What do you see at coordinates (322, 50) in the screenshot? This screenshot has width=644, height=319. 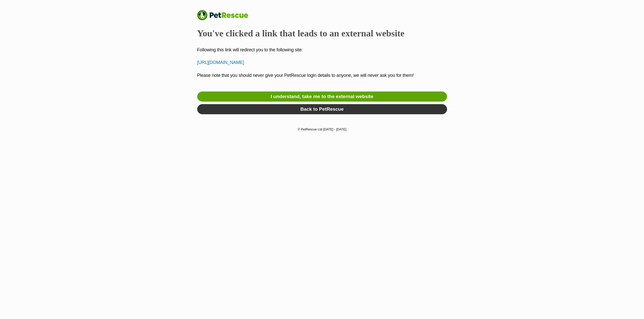 I see `p: Following this link will redirect you to the following site:` at bounding box center [322, 50].